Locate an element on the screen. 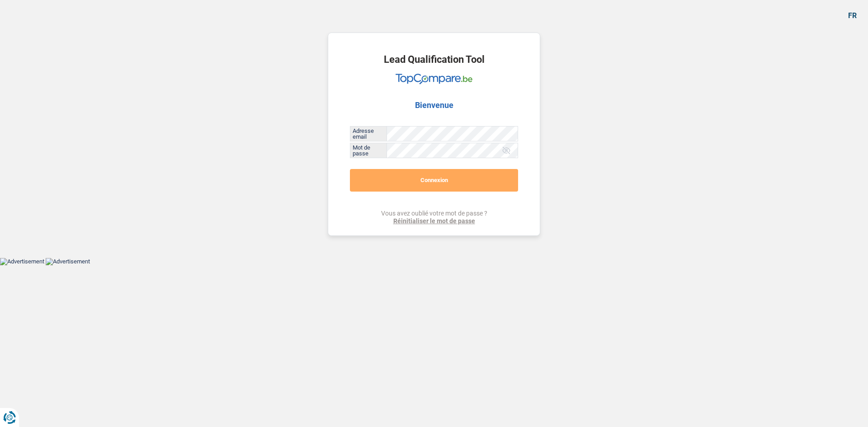 The width and height of the screenshot is (868, 427). h2: Bienvenue is located at coordinates (434, 105).